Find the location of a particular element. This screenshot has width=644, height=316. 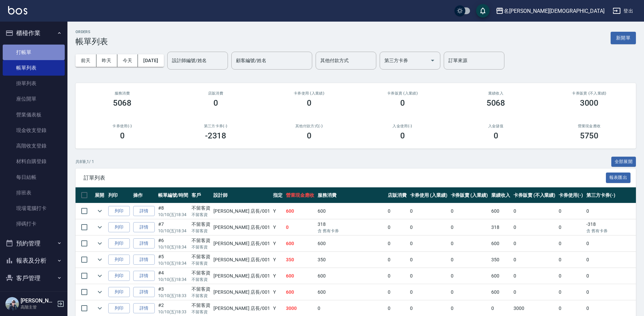

h3: 帳單列表 is located at coordinates (92, 42).